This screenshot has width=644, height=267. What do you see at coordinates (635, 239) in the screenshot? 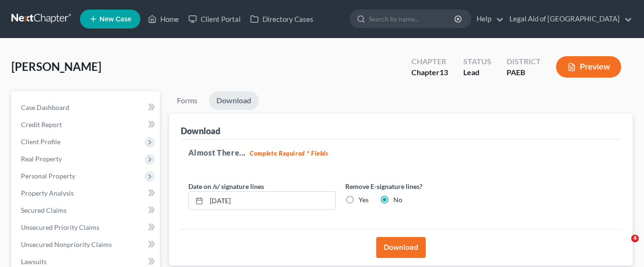
I see `span: 4` at bounding box center [635, 239].